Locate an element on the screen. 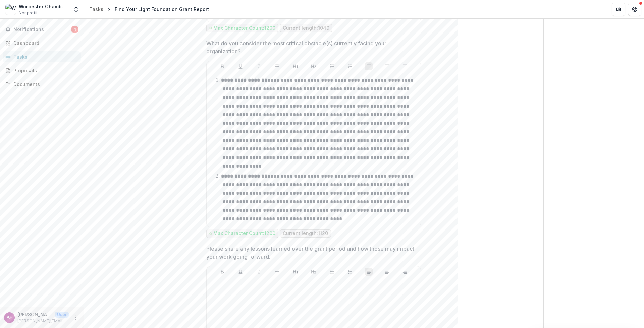  div: Dashboard is located at coordinates (44, 43).